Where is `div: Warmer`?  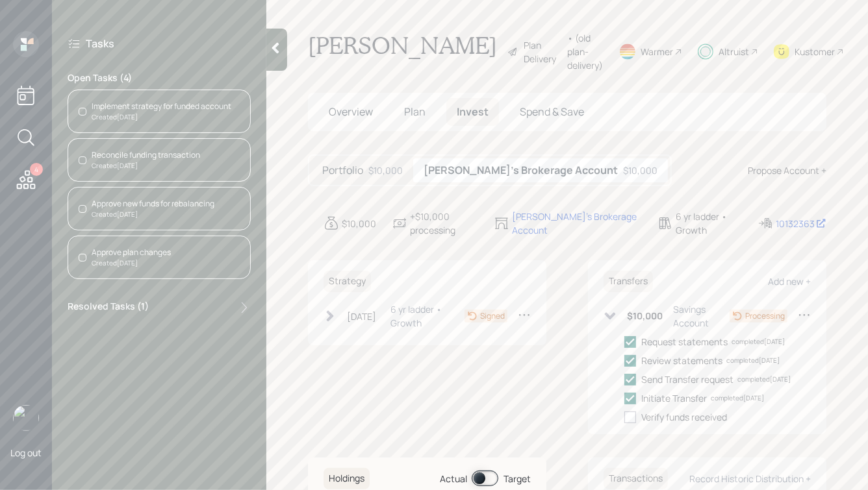
div: Warmer is located at coordinates (657, 51).